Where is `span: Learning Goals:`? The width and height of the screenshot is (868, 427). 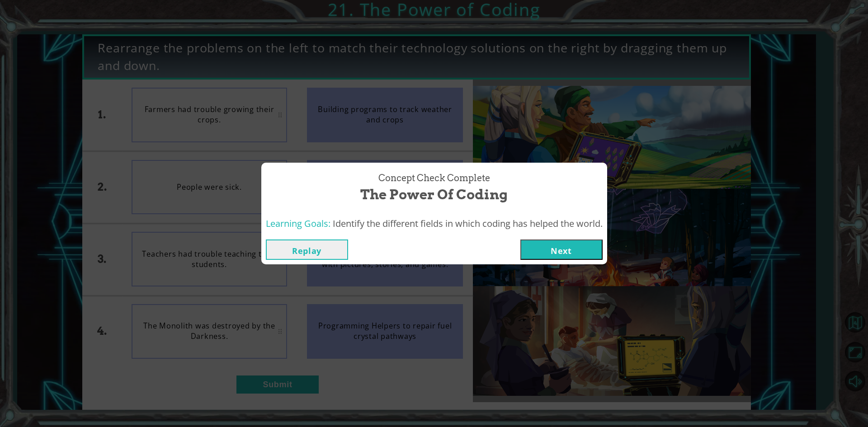
span: Learning Goals: is located at coordinates (298, 224).